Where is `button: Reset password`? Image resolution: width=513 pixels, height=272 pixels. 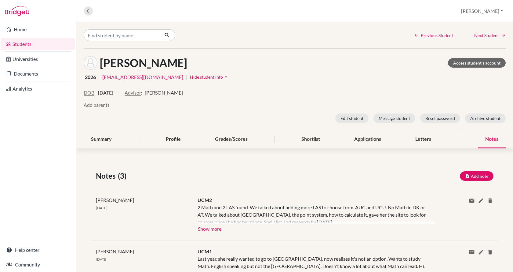 button: Reset password is located at coordinates (440, 118).